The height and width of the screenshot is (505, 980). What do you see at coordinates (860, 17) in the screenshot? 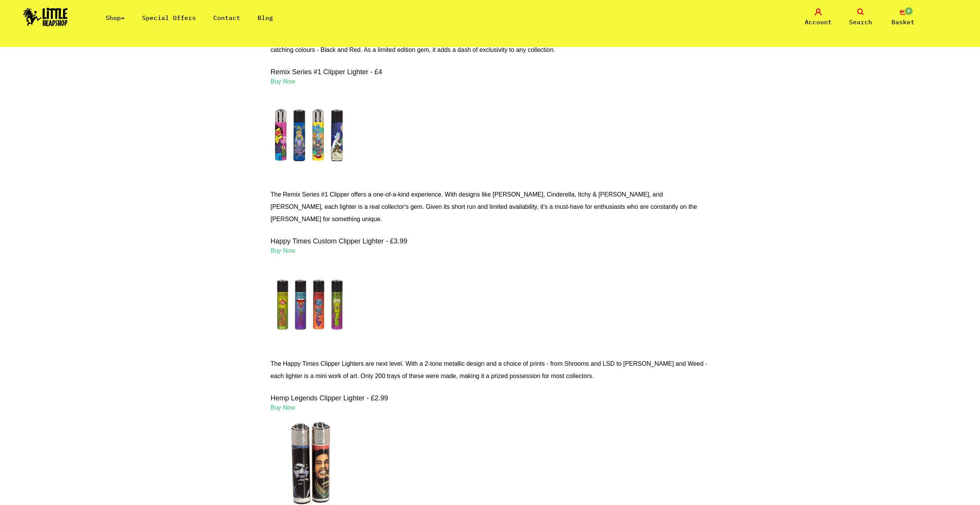
I see `a: Search` at bounding box center [860, 17].